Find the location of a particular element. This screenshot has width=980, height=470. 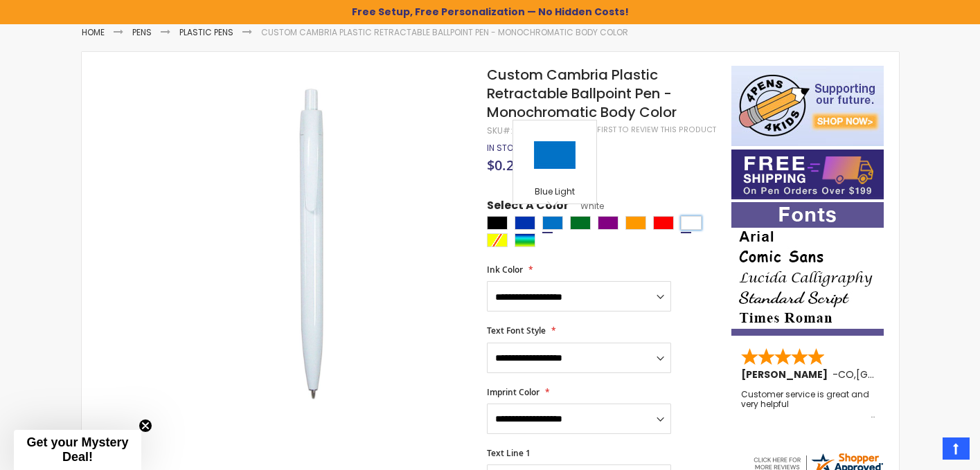

span: In stock is located at coordinates (506, 148).